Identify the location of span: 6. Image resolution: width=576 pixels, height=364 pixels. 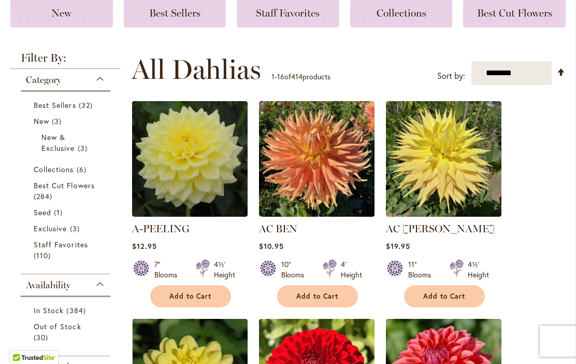
(83, 169).